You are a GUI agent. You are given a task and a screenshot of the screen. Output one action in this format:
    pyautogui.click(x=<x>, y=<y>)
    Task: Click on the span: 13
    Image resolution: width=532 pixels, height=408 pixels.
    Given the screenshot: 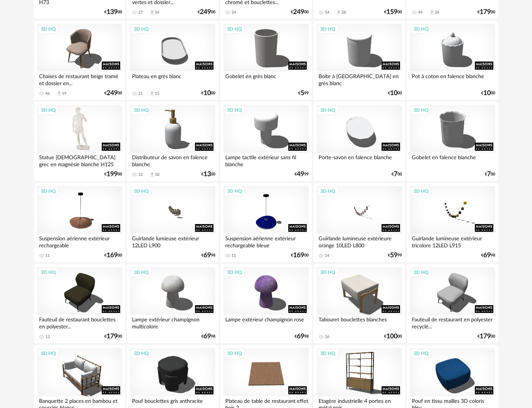 What is the action you would take?
    pyautogui.click(x=207, y=174)
    